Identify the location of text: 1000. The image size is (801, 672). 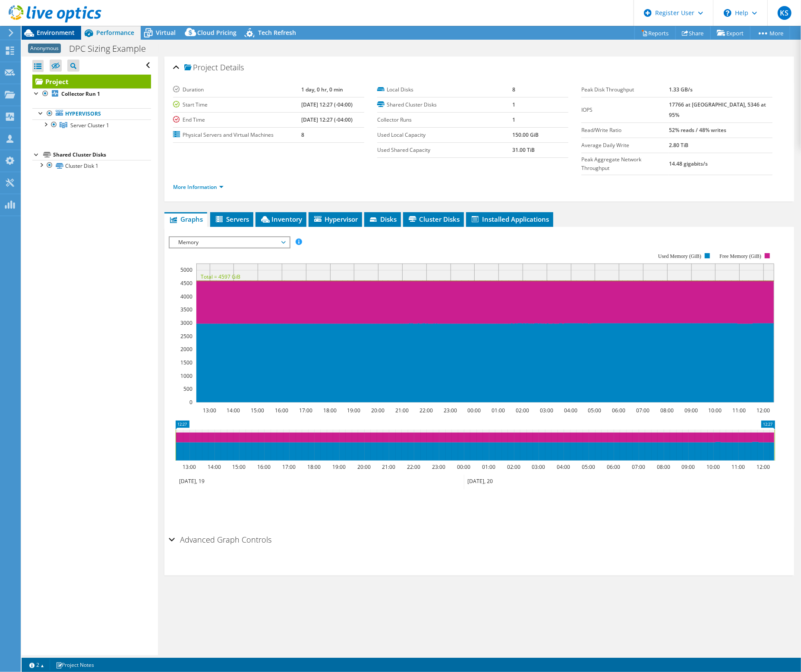
(186, 376).